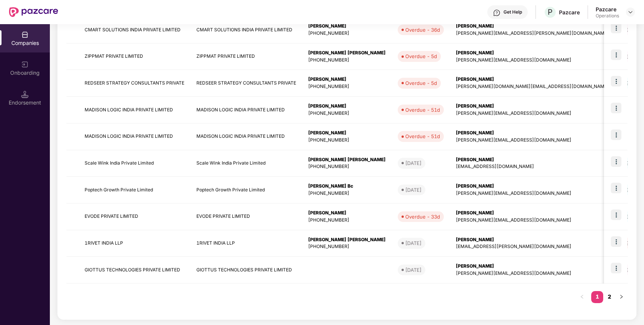 The image size is (644, 325). I want to click on button: left, so click(582, 297).